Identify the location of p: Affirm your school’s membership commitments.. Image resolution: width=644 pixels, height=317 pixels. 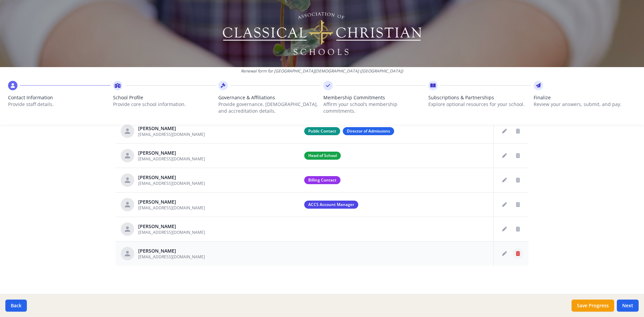
(374, 108).